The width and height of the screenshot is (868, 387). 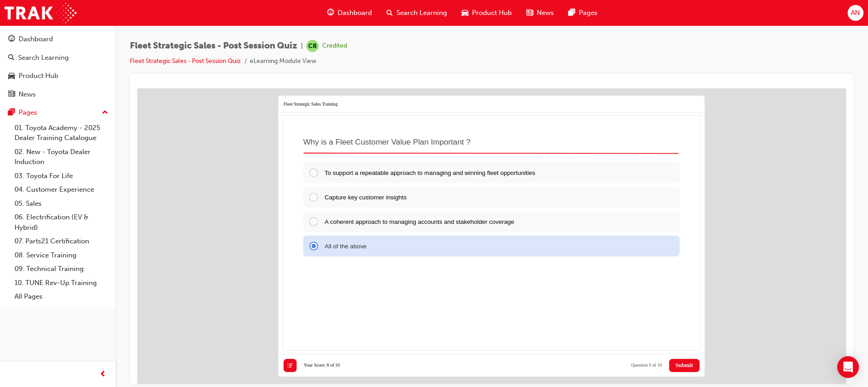 I want to click on div: Pages, so click(x=27, y=113).